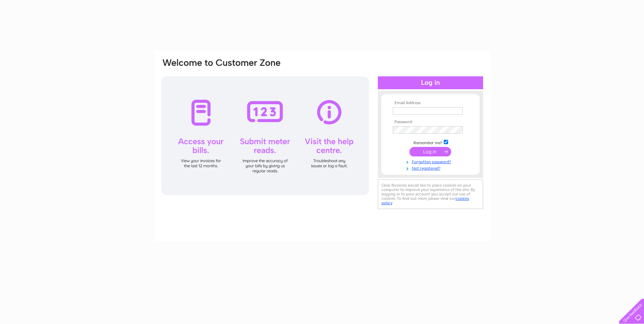 The height and width of the screenshot is (324, 644). What do you see at coordinates (430, 152) in the screenshot?
I see `input: Submit` at bounding box center [430, 152].